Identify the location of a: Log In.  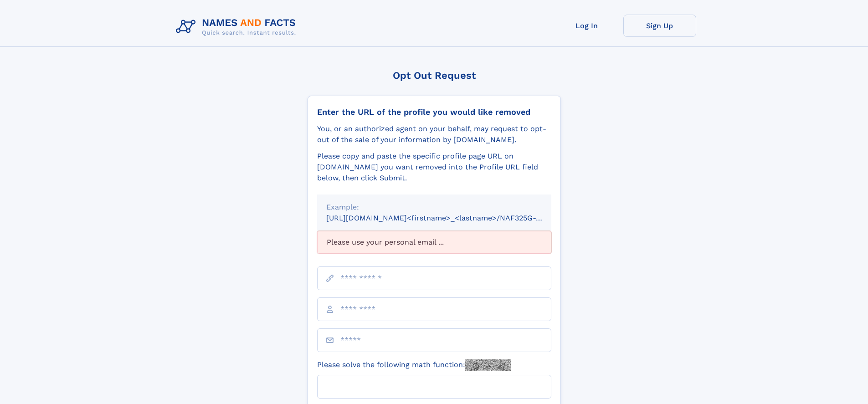
(587, 26).